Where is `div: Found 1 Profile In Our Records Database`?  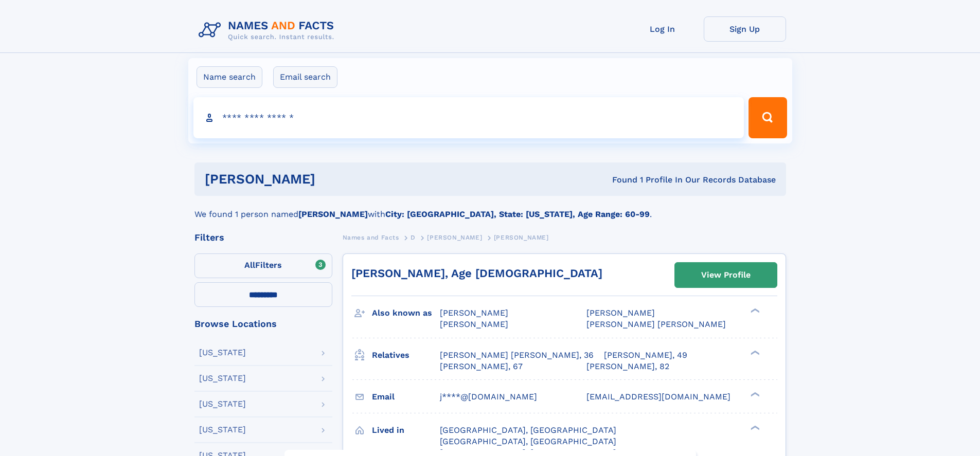
div: Found 1 Profile In Our Records Database is located at coordinates (619, 180).